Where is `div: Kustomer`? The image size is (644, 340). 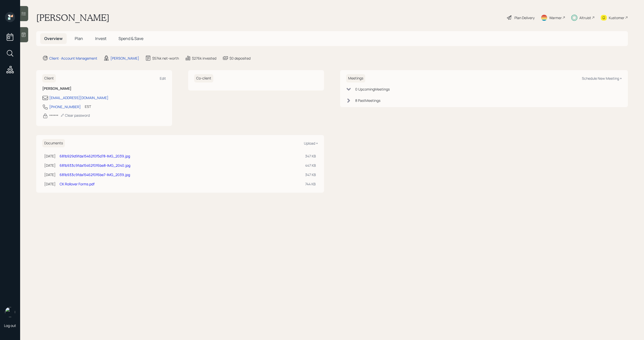 div: Kustomer is located at coordinates (616, 17).